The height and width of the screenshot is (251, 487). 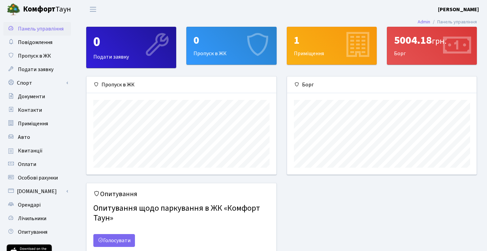 I want to click on a: Admin, so click(x=424, y=22).